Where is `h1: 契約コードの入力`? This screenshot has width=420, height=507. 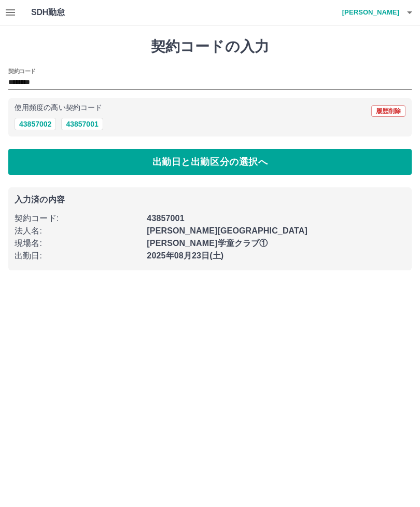
h1: 契約コードの入力 is located at coordinates (210, 46).